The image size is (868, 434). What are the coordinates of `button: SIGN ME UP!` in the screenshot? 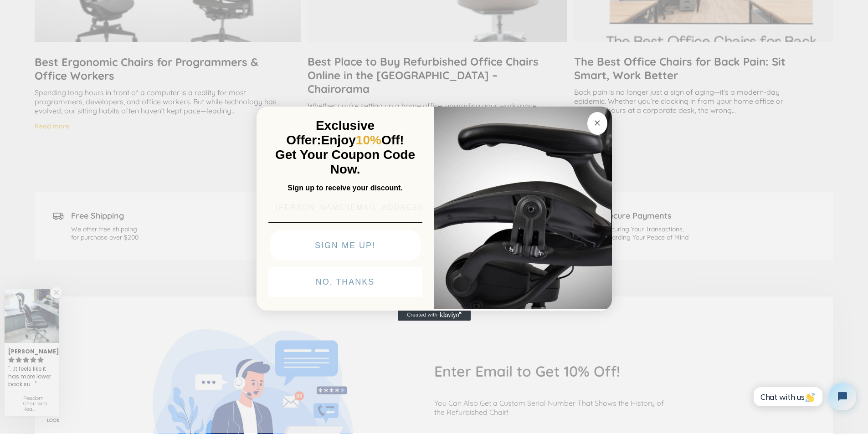 It's located at (346, 246).